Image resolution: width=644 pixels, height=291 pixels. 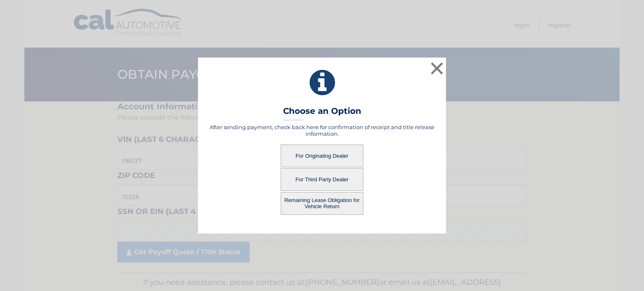 What do you see at coordinates (322, 113) in the screenshot?
I see `h3: Choose an Option` at bounding box center [322, 113].